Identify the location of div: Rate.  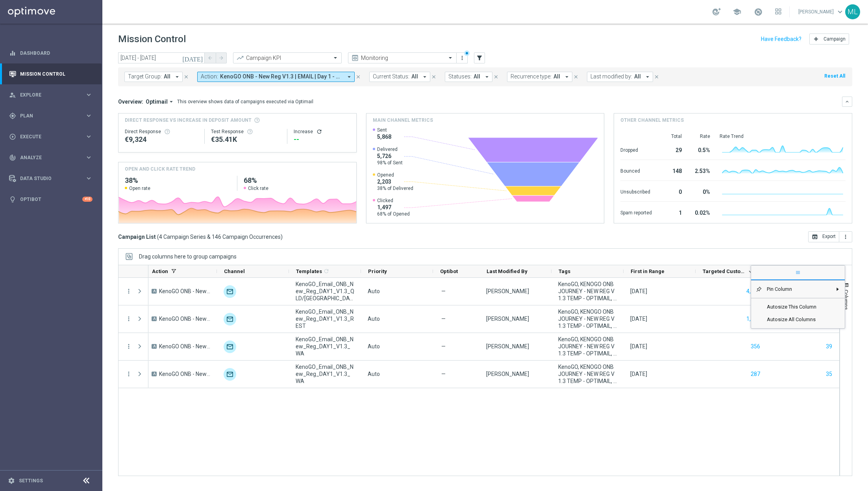
(701, 136).